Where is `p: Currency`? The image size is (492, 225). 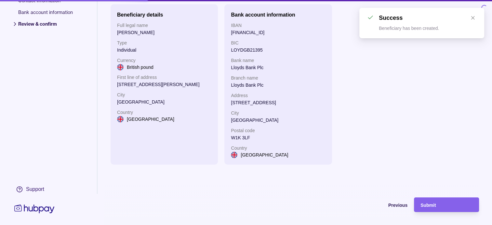
p: Currency is located at coordinates (164, 60).